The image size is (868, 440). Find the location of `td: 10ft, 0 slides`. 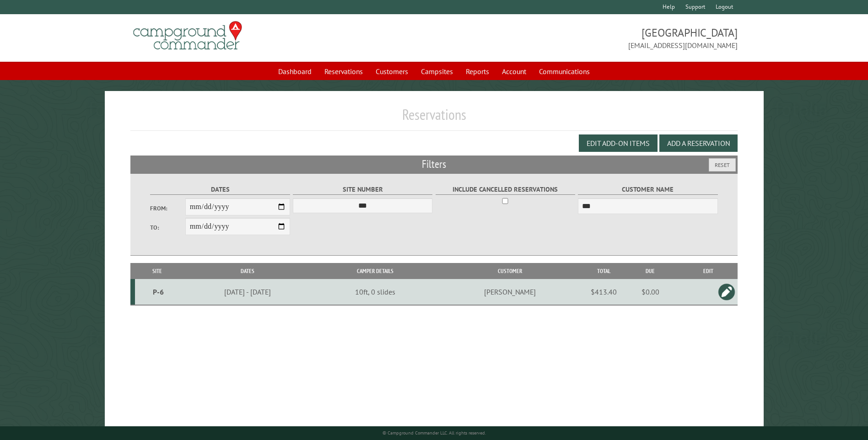

td: 10ft, 0 slides is located at coordinates (376, 292).